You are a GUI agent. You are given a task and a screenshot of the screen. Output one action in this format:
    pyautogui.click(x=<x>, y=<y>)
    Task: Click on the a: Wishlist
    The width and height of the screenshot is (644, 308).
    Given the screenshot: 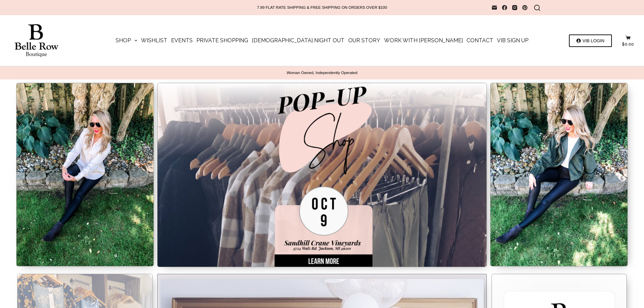 What is the action you would take?
    pyautogui.click(x=154, y=41)
    